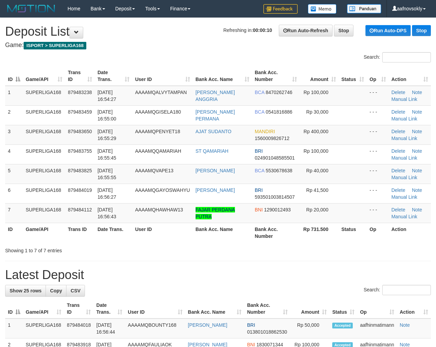  Describe the element at coordinates (259, 209) in the screenshot. I see `span: BNI` at that location.